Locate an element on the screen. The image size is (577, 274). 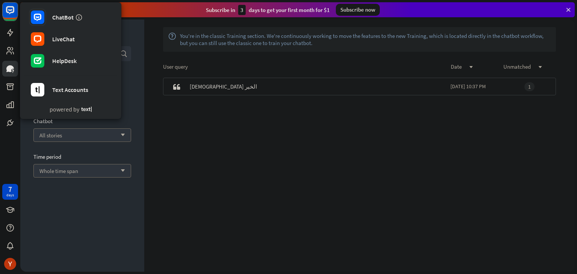
span: All stories is located at coordinates (51, 135).